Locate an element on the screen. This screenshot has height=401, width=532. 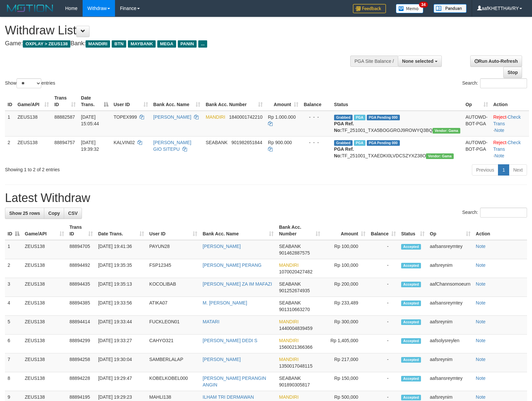
td: 88894705 is located at coordinates (81, 250).